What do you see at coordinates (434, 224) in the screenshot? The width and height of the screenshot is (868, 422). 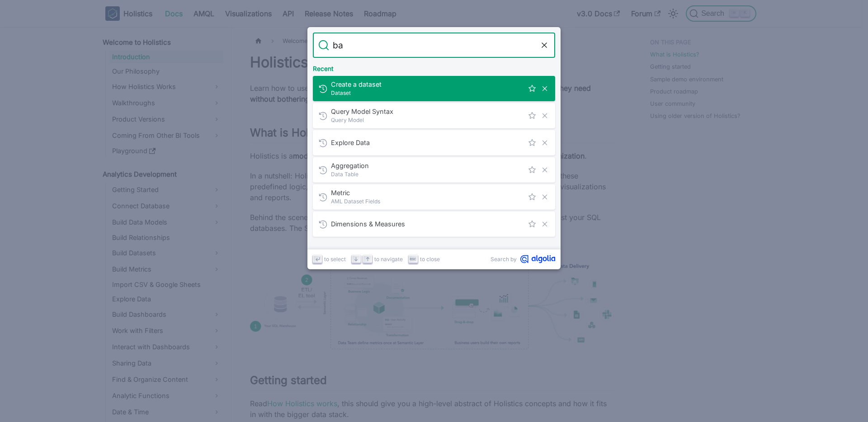 I see `a: Dimensions & Measures` at bounding box center [434, 224].